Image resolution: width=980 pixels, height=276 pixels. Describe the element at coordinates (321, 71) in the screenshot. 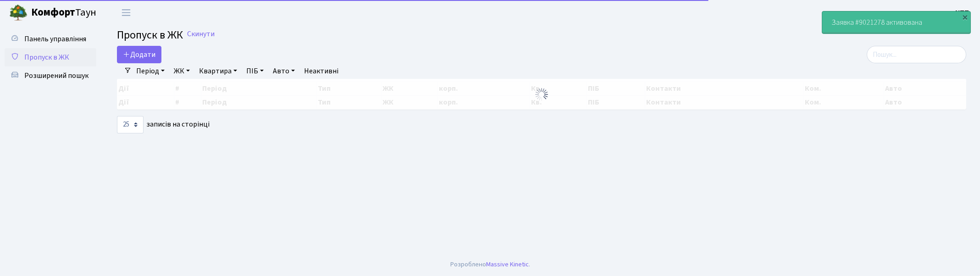

I see `a: Неактивні` at that location.